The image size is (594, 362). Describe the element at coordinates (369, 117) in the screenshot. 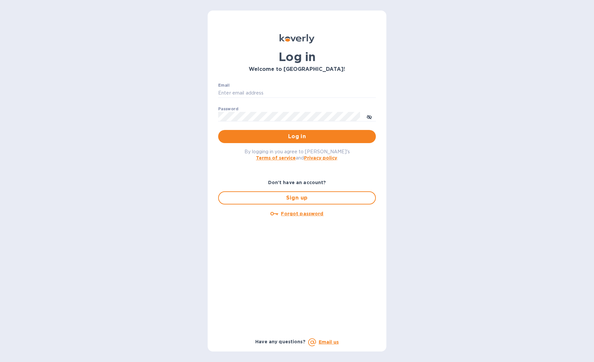

I see `button: toggle password visibility` at that location.